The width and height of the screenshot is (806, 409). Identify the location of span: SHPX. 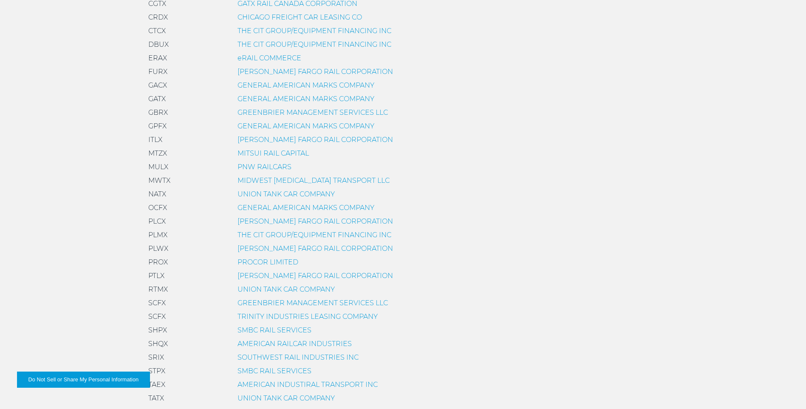
(158, 330).